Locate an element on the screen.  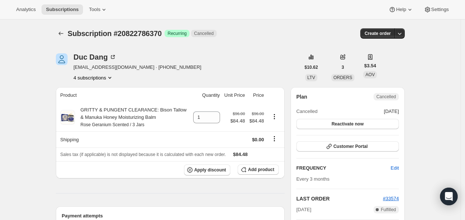
div: Duc Dang is located at coordinates (95, 57).